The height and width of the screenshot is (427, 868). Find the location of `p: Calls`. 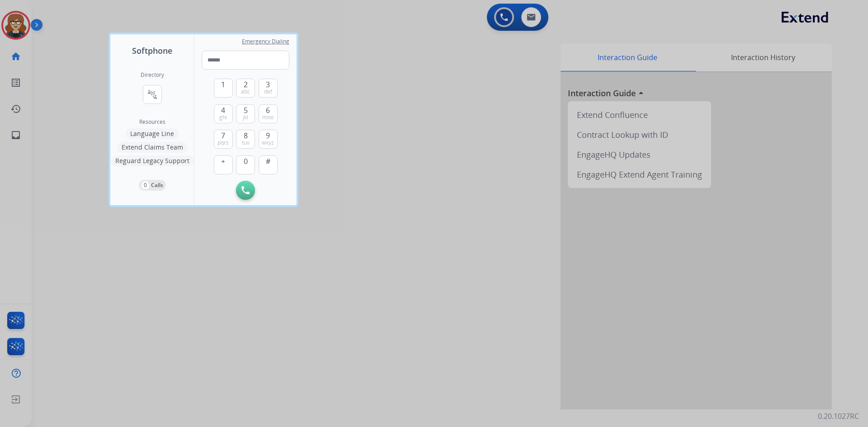

p: Calls is located at coordinates (157, 185).